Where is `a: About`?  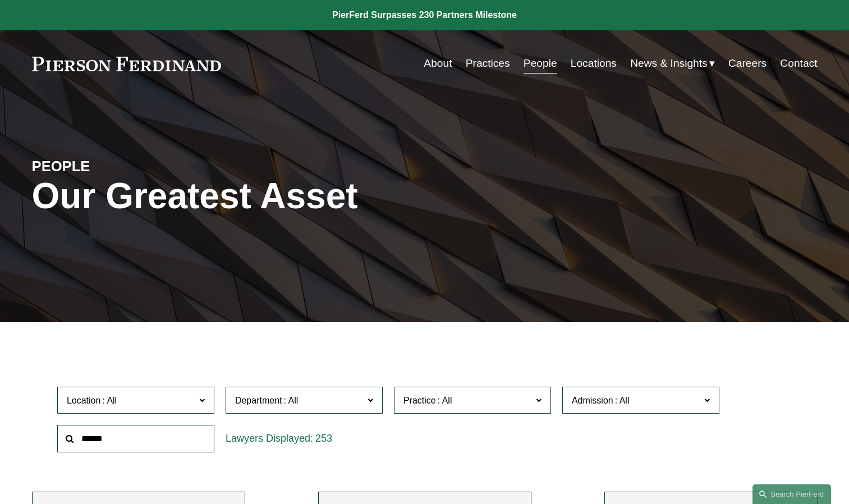
a: About is located at coordinates (438, 63).